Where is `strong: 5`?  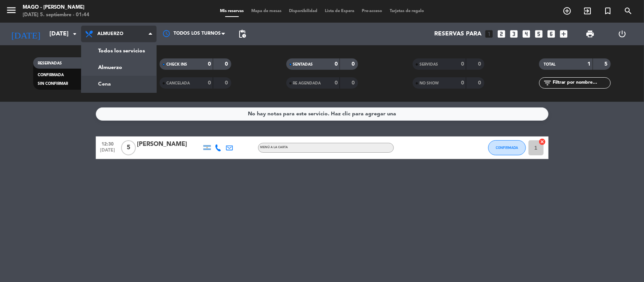 strong: 5 is located at coordinates (607, 64).